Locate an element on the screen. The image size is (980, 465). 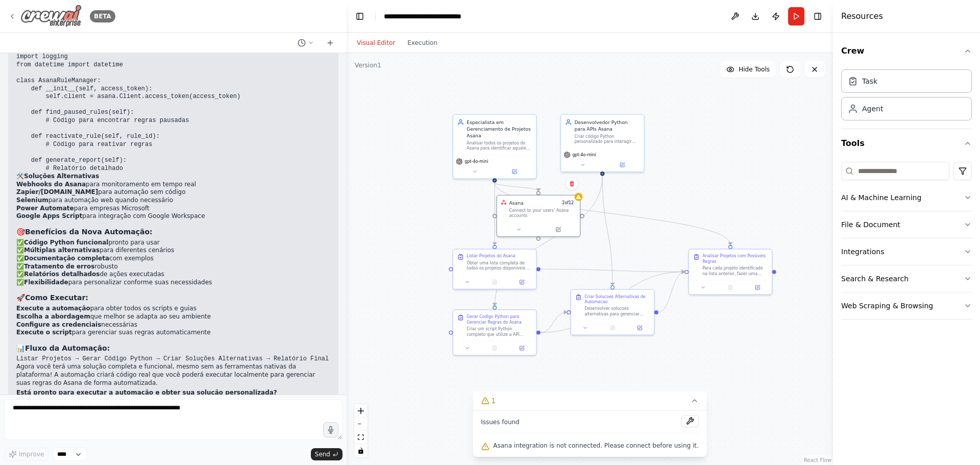
button: Execution is located at coordinates (422, 43).